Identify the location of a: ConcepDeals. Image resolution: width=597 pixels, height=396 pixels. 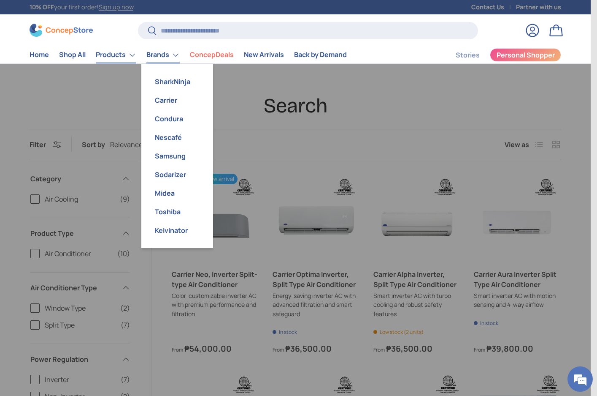
(212, 54).